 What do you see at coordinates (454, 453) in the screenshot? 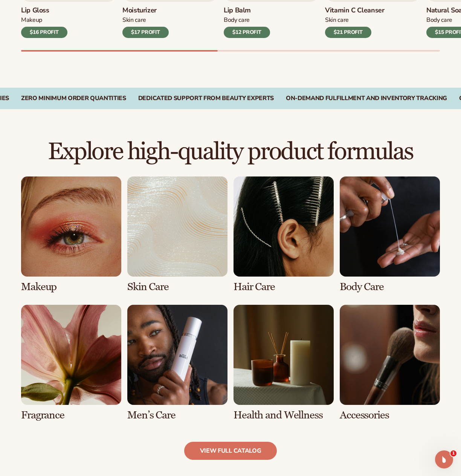
I see `span: 1` at bounding box center [454, 453].